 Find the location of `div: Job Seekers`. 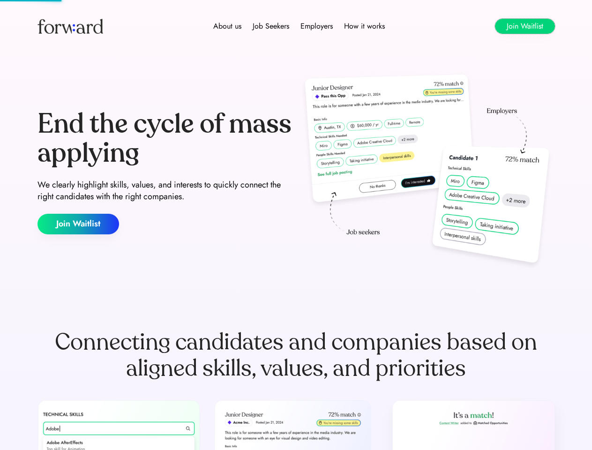

div: Job Seekers is located at coordinates (271, 26).